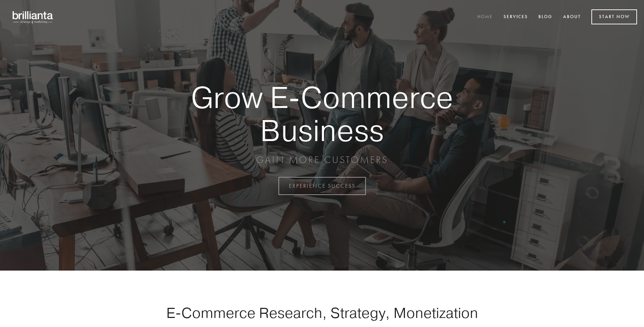  Describe the element at coordinates (322, 113) in the screenshot. I see `strong: Grow E-Commerce Business` at that location.